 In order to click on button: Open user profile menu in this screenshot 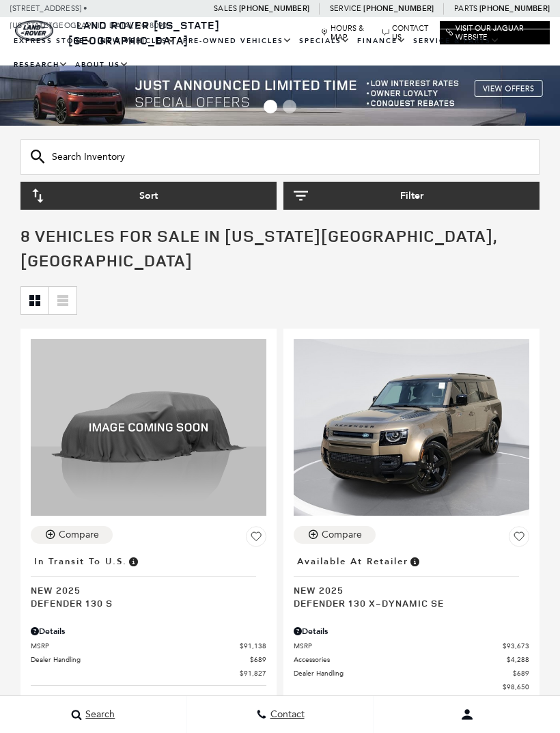, I will do `click(467, 714)`.